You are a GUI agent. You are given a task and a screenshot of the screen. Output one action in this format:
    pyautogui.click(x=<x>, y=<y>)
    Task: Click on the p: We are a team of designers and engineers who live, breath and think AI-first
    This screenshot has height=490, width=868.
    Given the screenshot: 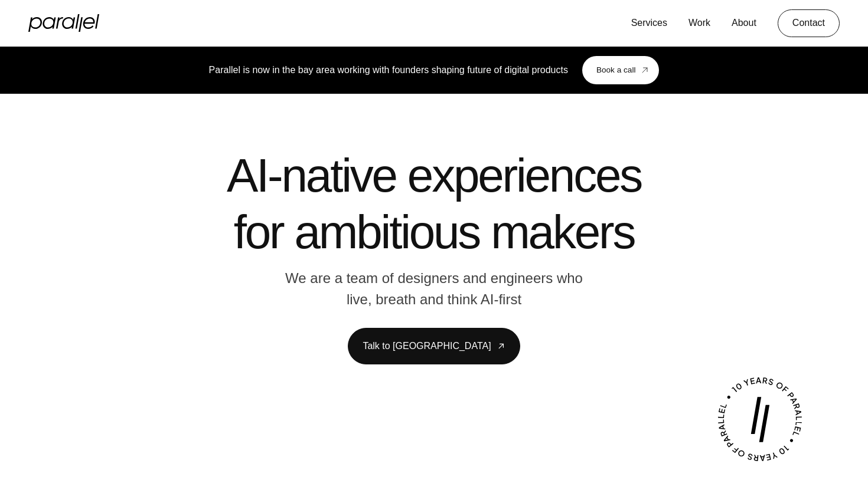 What is the action you would take?
    pyautogui.click(x=434, y=289)
    